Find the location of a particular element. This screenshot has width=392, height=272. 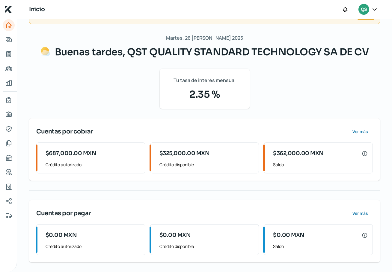

a: Inicio is located at coordinates (9, 25).